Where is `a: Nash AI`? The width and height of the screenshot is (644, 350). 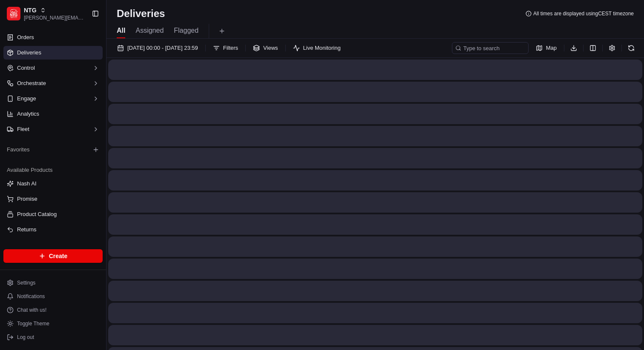 a: Nash AI is located at coordinates (53, 184).